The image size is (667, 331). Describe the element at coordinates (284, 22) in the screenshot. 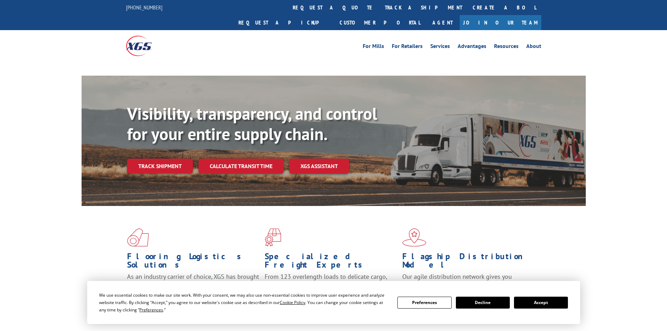

I see `a: Request a pickup` at that location.